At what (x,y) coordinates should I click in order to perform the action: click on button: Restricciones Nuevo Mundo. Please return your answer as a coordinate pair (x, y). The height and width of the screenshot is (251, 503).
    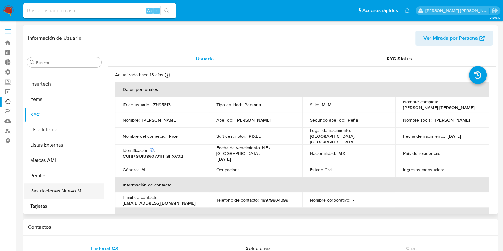
    Looking at the image, I should click on (62, 191).